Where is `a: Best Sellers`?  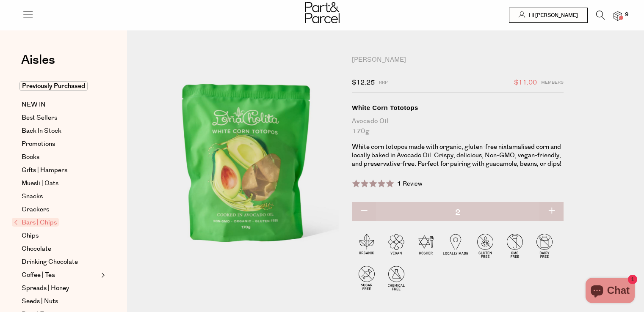
a: Best Sellers is located at coordinates (60, 118).